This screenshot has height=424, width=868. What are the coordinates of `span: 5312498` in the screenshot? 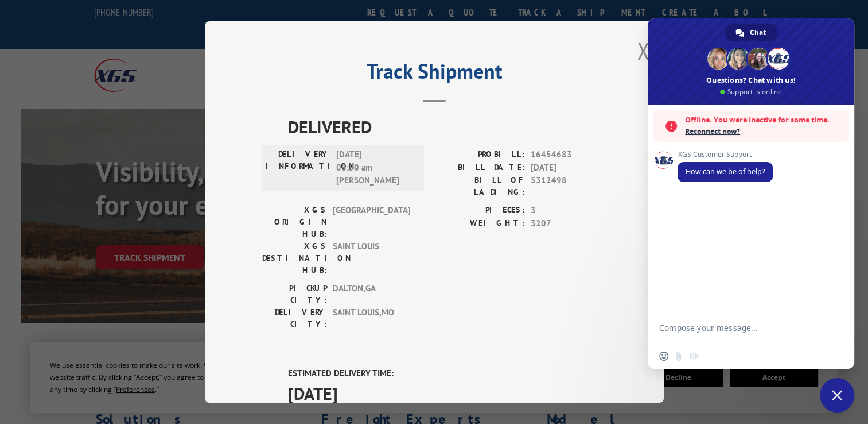 It's located at (569, 186).